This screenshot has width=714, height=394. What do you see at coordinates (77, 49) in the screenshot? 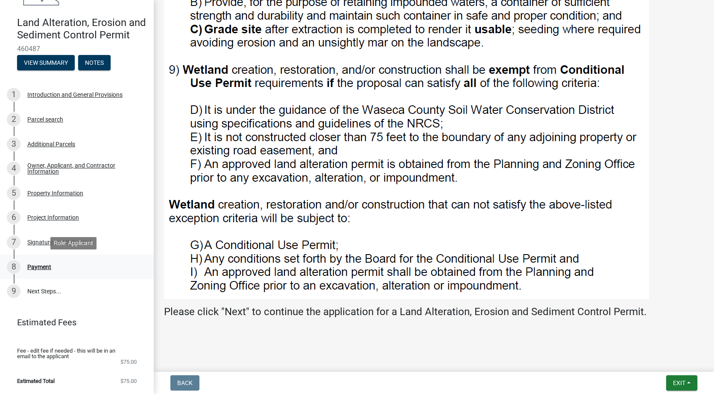
I see `span: 460487` at bounding box center [77, 49].